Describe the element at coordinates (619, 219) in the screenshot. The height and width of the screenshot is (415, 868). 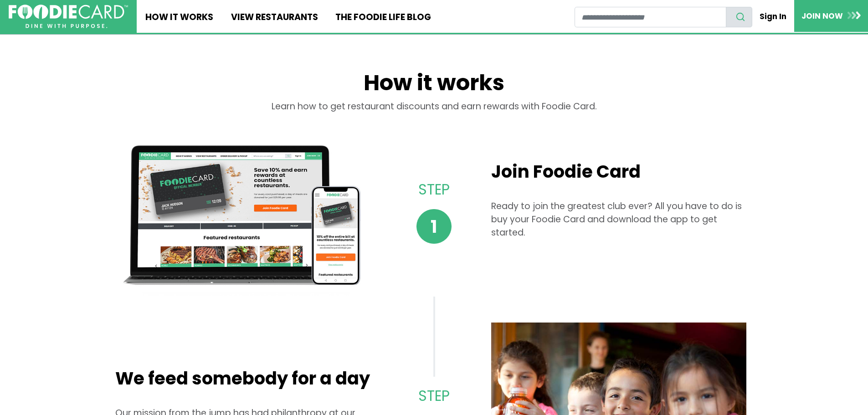
I see `p: Ready to join the greatest club ever? All you have to do is buy your Foodie Card and download the...` at that location.